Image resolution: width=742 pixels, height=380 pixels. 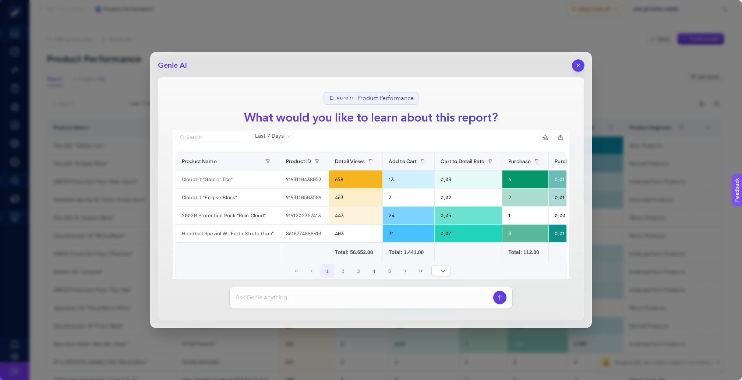 What do you see at coordinates (228, 233) in the screenshot?
I see `div: Handball Spezial W "Earth Strata Gum"` at bounding box center [228, 233].